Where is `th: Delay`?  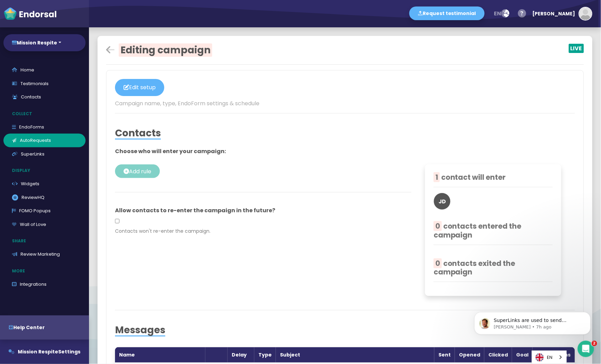 th: Delay is located at coordinates (241, 355).